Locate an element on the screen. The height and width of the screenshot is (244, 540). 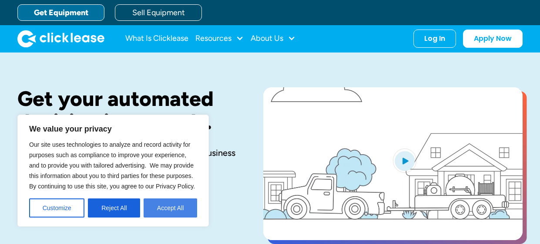
div: About Us is located at coordinates (273, 39).